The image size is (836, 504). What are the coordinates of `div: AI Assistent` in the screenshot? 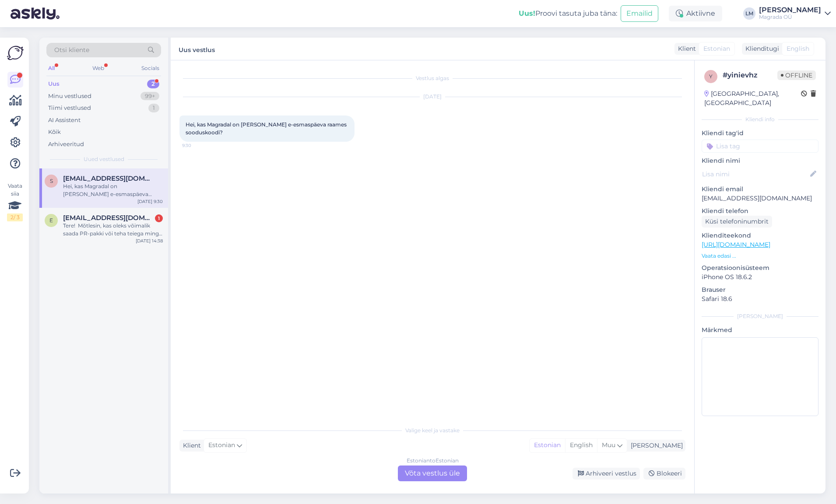 It's located at (65, 120).